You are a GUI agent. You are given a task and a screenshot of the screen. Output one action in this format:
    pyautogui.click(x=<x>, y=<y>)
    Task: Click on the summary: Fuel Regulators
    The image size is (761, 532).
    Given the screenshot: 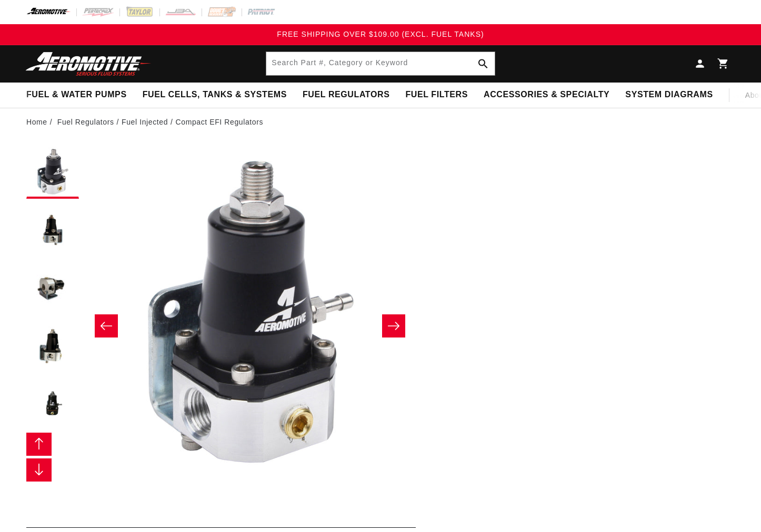 What is the action you would take?
    pyautogui.click(x=345, y=95)
    